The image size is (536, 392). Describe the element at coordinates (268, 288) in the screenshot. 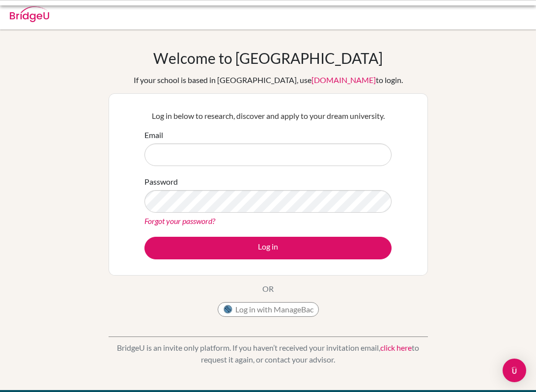

I see `p: OR` at that location.